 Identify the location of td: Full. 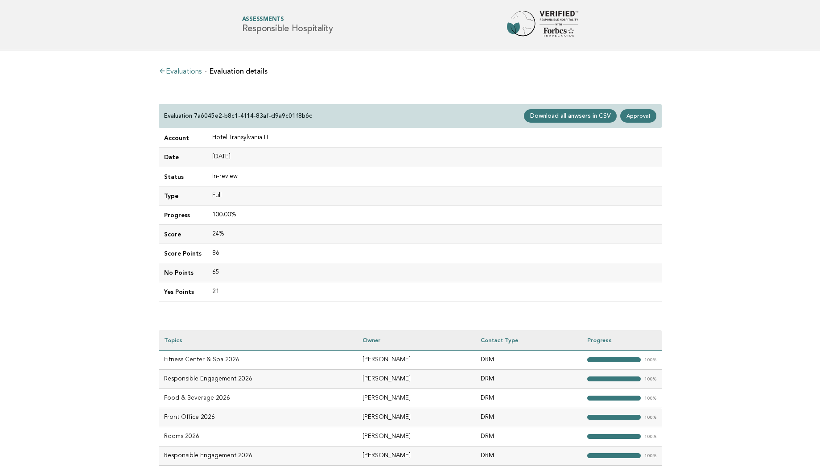
(434, 195).